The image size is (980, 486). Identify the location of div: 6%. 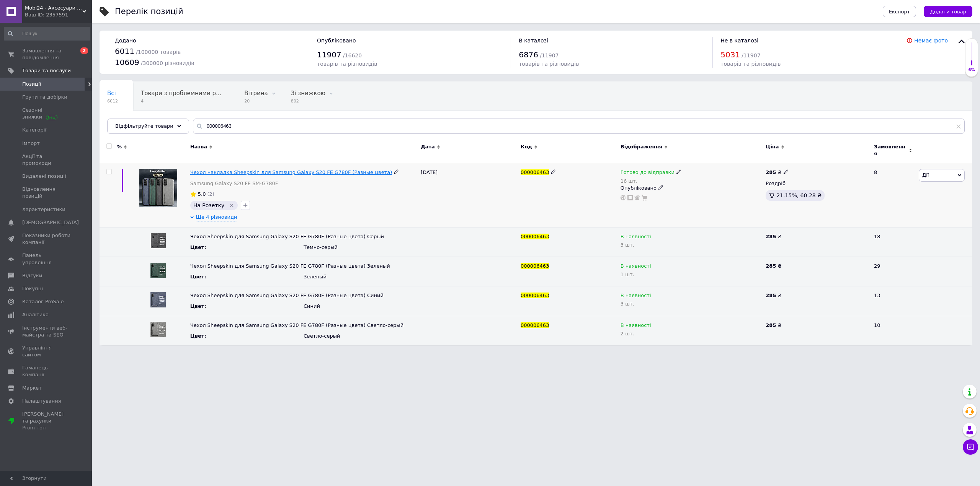
(972, 70).